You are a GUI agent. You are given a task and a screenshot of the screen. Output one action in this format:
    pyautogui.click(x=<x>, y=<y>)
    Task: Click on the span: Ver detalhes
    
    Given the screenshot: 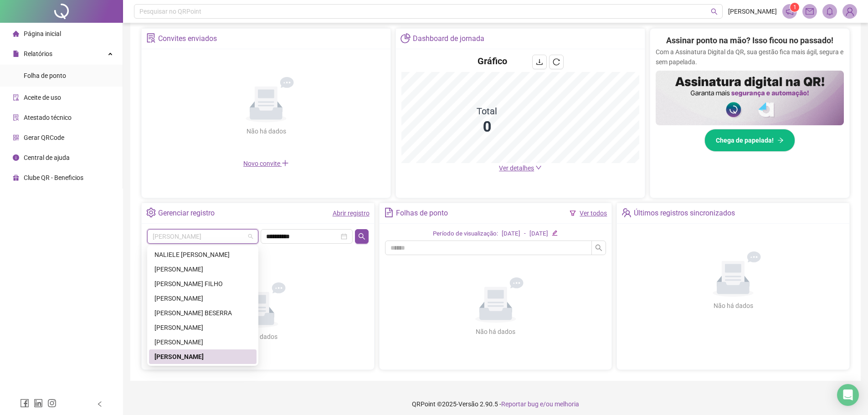 What is the action you would take?
    pyautogui.click(x=516, y=168)
    